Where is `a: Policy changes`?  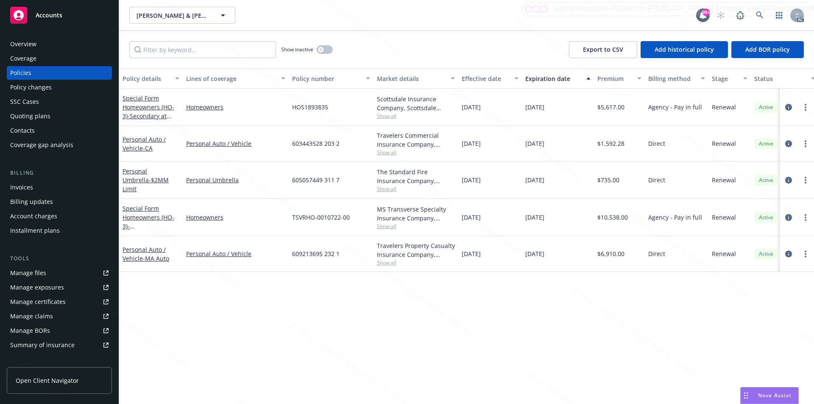
a: Policy changes is located at coordinates (59, 87).